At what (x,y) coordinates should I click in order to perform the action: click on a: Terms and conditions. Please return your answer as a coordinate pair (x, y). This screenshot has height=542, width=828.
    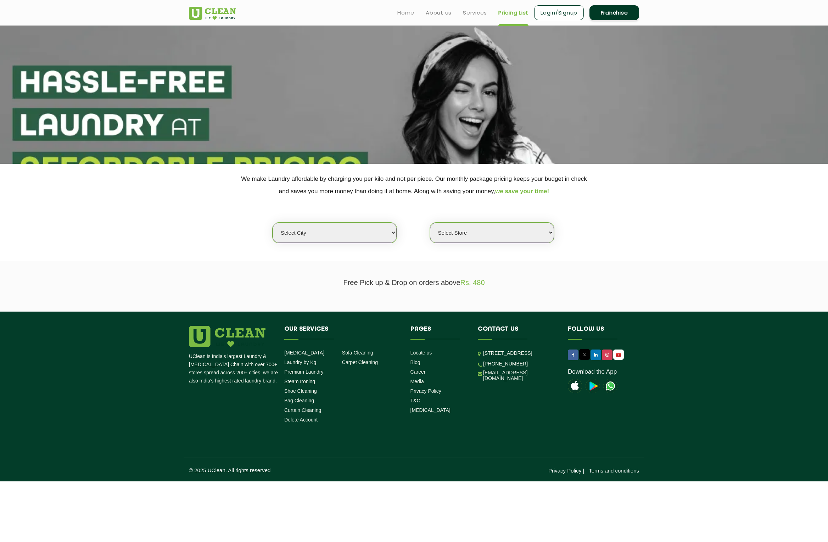
    Looking at the image, I should click on (614, 470).